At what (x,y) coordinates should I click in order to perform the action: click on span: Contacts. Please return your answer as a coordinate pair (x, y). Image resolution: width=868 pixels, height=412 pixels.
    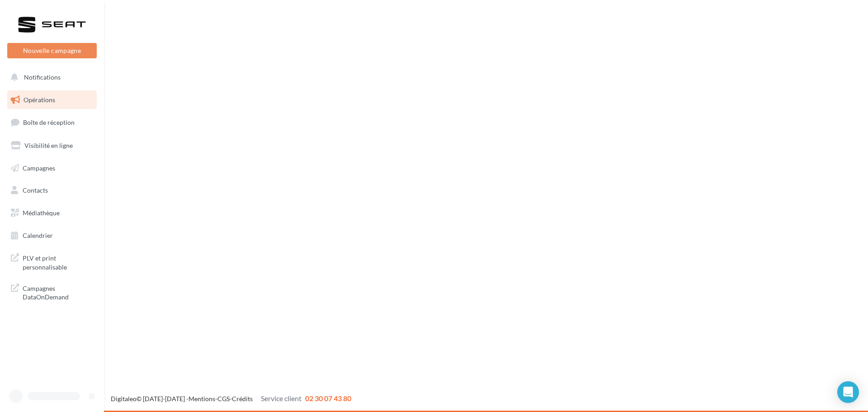
    Looking at the image, I should click on (35, 189).